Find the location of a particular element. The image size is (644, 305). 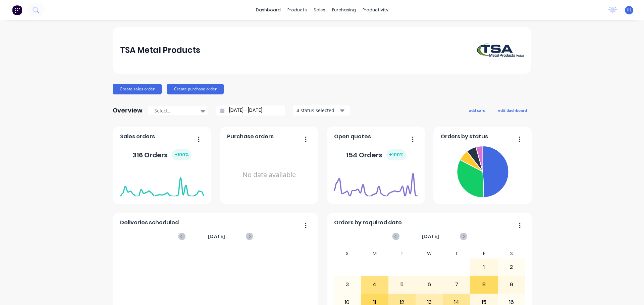

span: Deliveries scheduled is located at coordinates (149, 223).